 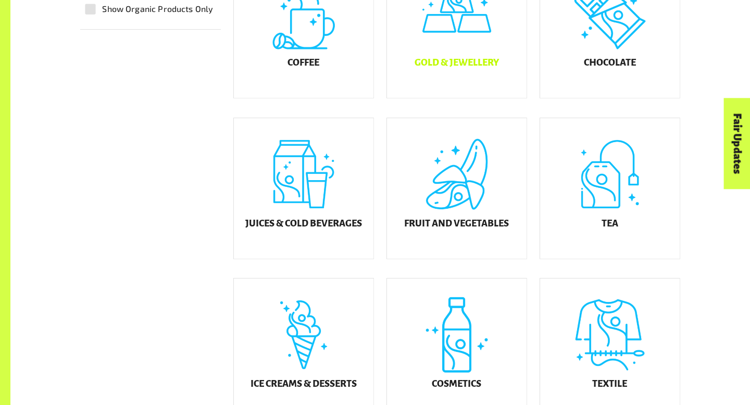 I want to click on h5: Gold & Jewellery, so click(x=457, y=63).